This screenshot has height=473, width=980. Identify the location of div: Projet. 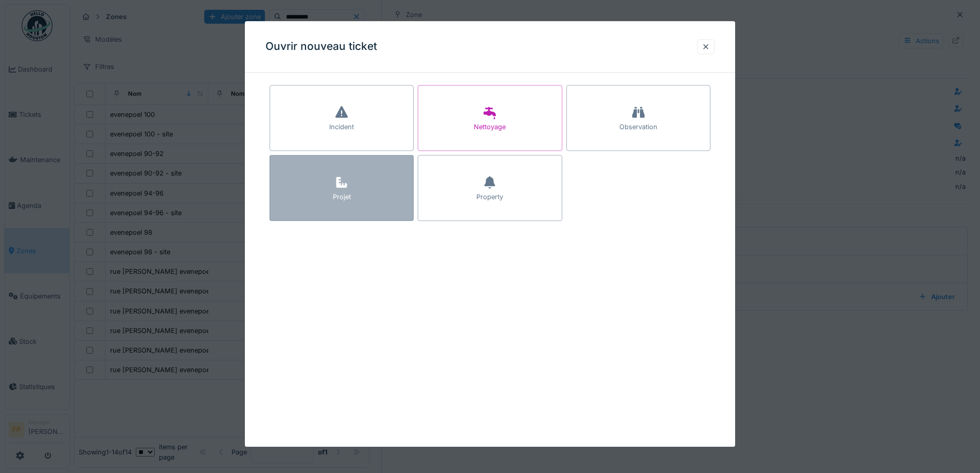
(342, 197).